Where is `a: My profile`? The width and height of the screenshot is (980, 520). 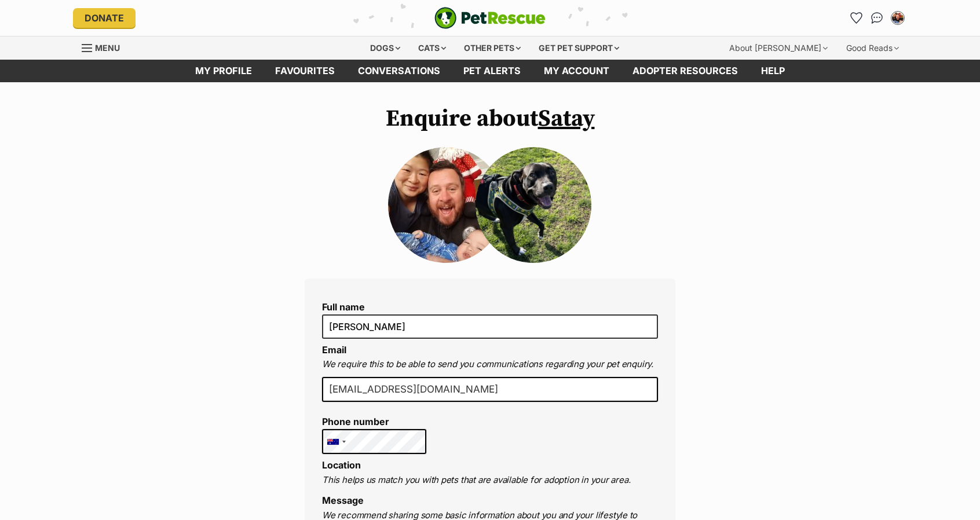 a: My profile is located at coordinates (224, 71).